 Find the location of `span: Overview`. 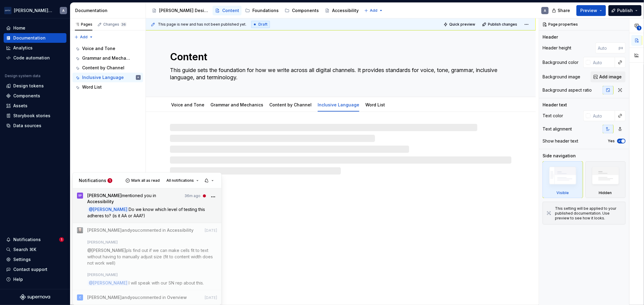

span: Overview is located at coordinates (177, 297).